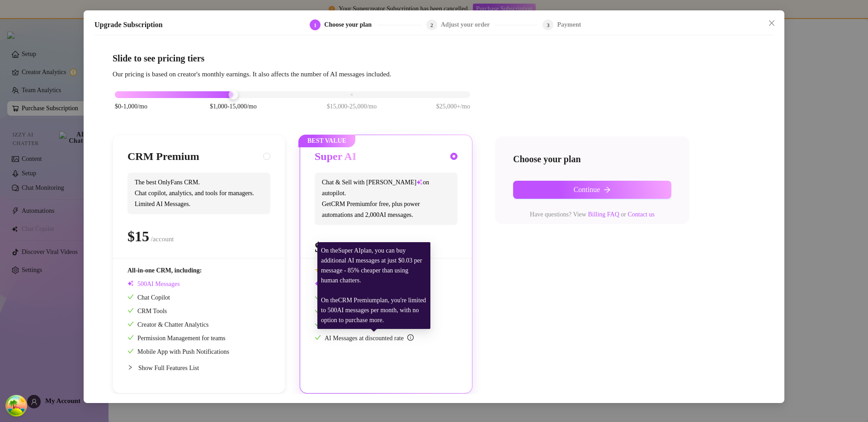 Image resolution: width=868 pixels, height=422 pixels. What do you see at coordinates (178, 352) in the screenshot?
I see `span: Mobile App with Push Notifications` at bounding box center [178, 352].